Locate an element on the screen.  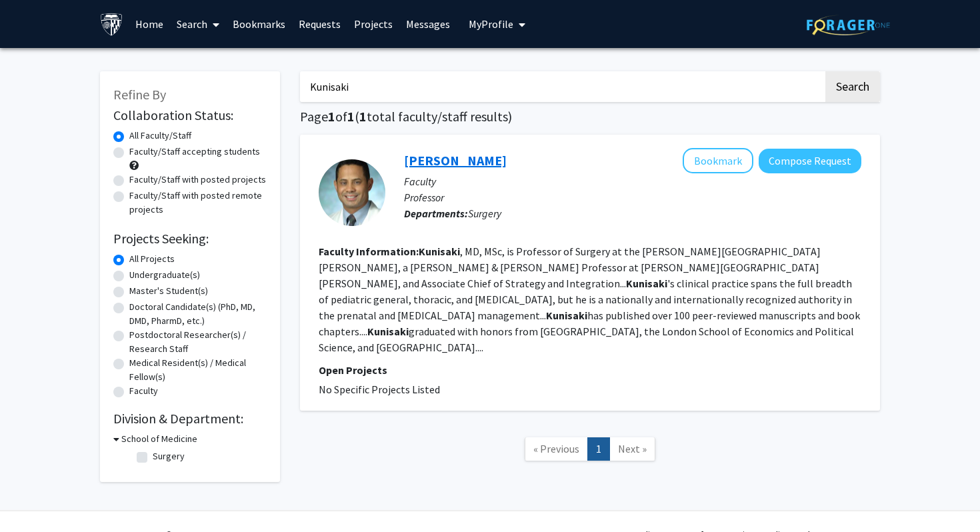
label: Faculty is located at coordinates (143, 391).